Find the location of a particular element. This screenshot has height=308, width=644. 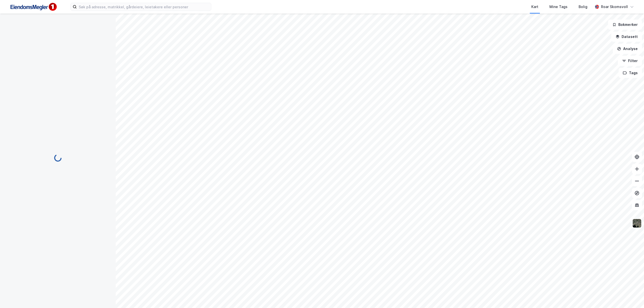

button: Filter is located at coordinates (629, 61).